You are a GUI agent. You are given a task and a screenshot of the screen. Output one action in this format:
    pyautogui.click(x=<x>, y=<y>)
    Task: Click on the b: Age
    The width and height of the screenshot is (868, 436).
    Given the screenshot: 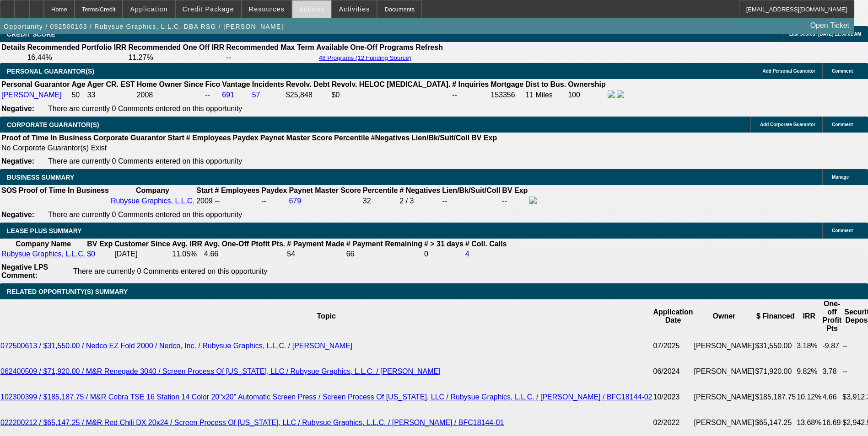 What is the action you would take?
    pyautogui.click(x=78, y=84)
    